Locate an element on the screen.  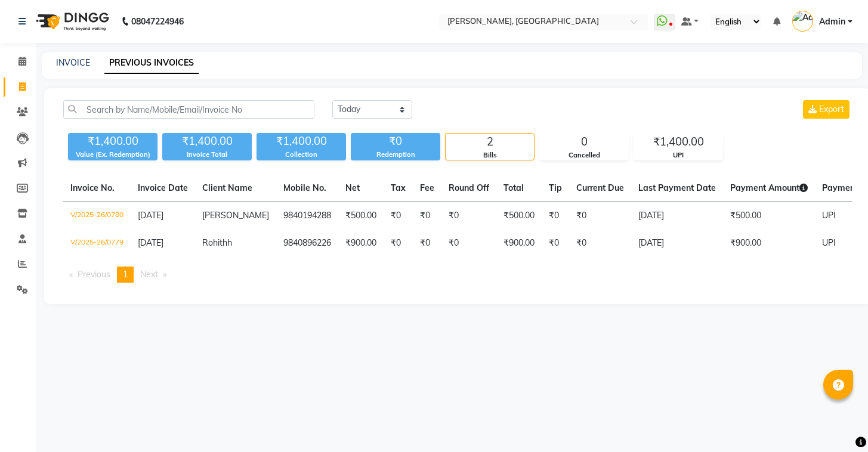
span: Client Name is located at coordinates (228, 188).